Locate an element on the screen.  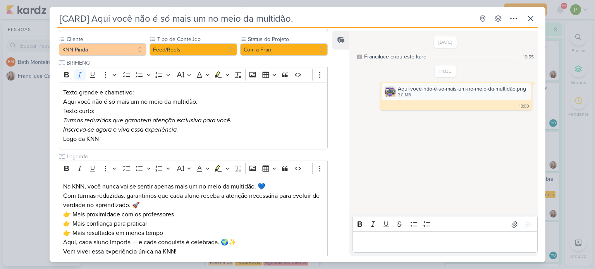
button: Feed/Reels is located at coordinates (193, 50).